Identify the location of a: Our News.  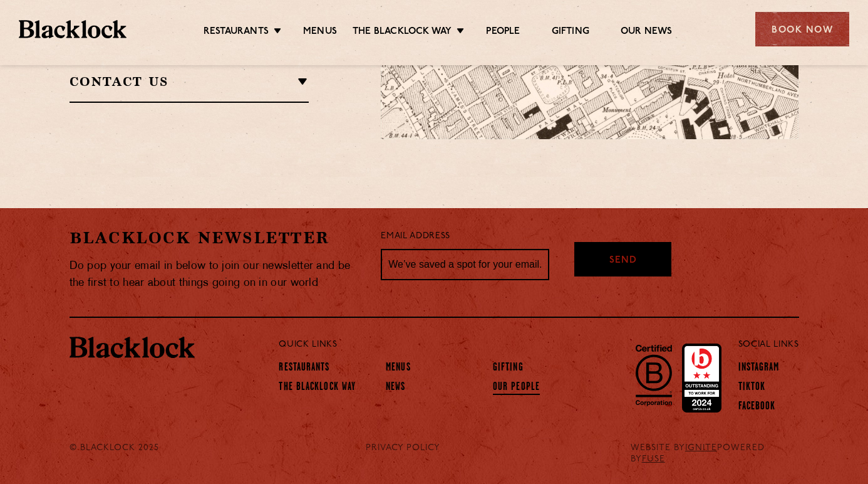
(646, 32).